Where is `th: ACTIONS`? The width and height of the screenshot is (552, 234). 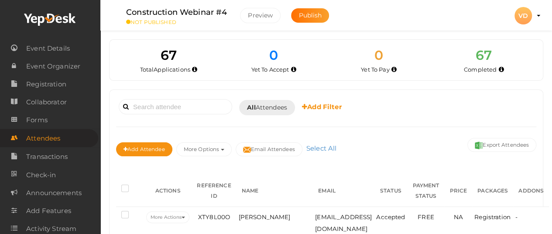 th: ACTIONS is located at coordinates (168, 191).